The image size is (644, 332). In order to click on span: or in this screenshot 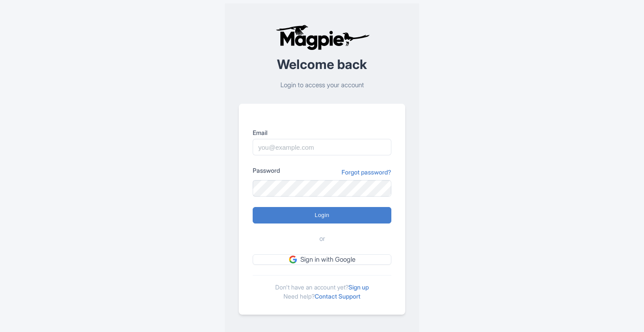, I will do `click(322, 239)`.